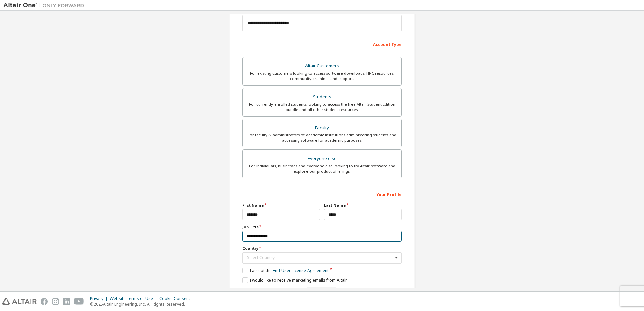  Describe the element at coordinates (322, 76) in the screenshot. I see `div: For existing customers looking to access software downloads, HPC resources, community, trainings ...` at that location.